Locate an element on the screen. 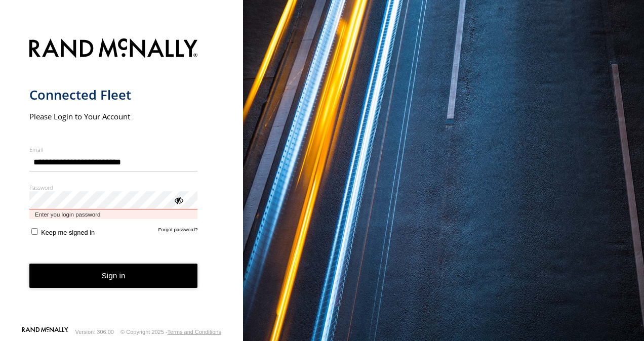 This screenshot has height=341, width=644. a: Visit our Website is located at coordinates (45, 332).